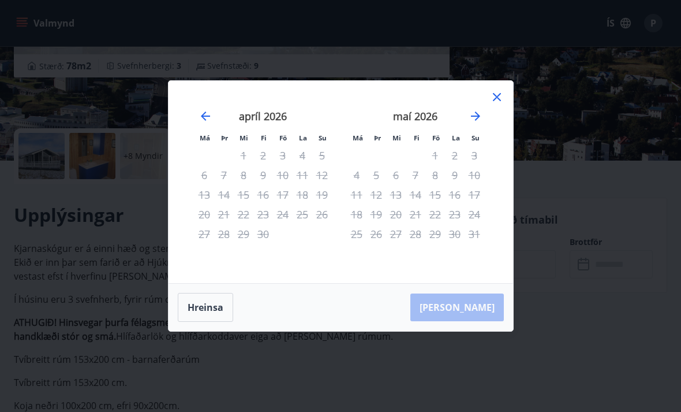  Describe the element at coordinates (455, 175) in the screenshot. I see `td: Not available. laugardagur, 9. maí 2026` at that location.